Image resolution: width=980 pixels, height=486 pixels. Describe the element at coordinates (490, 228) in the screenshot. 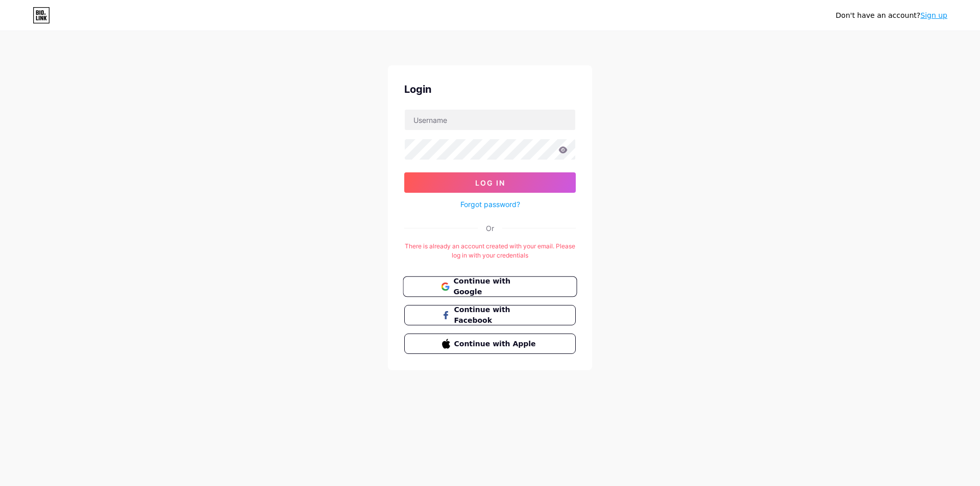

I see `div: Or` at that location.